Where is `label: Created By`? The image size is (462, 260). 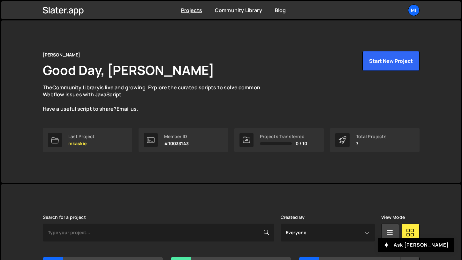
label: Created By is located at coordinates (293, 217).